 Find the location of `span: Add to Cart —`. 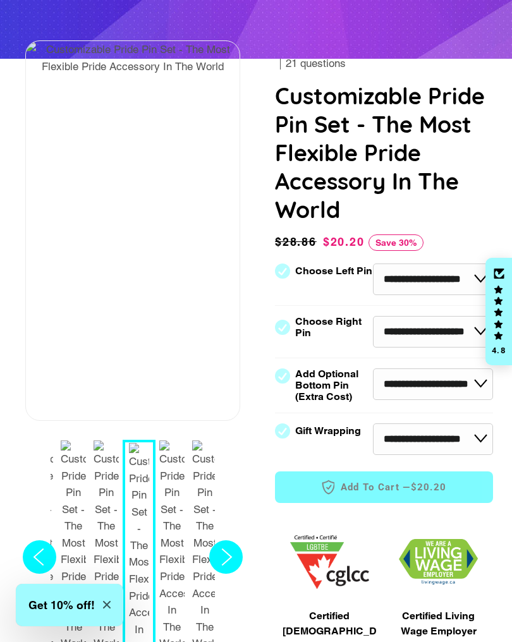

span: Add to Cart — is located at coordinates (384, 487).